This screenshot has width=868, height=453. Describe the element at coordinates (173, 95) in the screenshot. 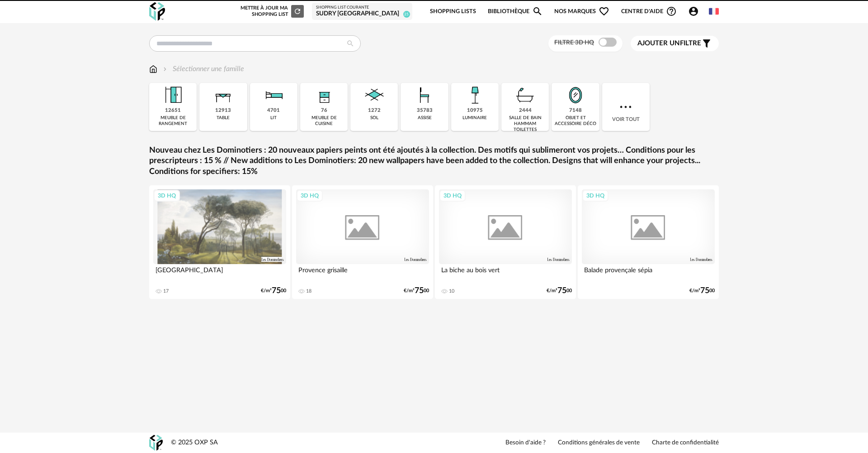

I see `img: Meuble%20de%20rangement.png` at that location.